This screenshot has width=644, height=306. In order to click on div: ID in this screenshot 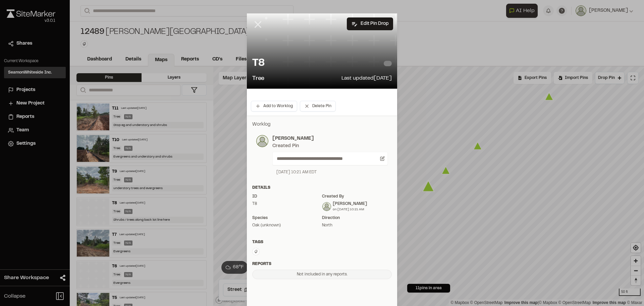, I will do `click(287, 197)`.